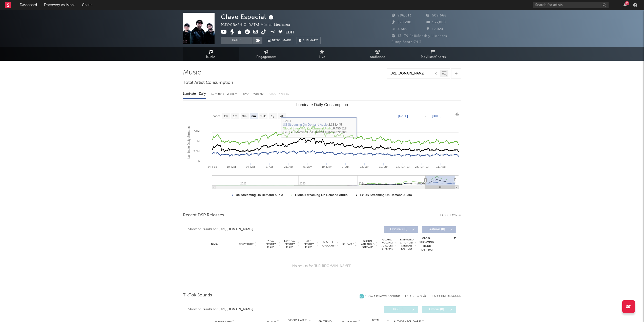 Image resolution: width=644 pixels, height=322 pixels. Describe the element at coordinates (215, 244) in the screenshot. I see `div: Name` at that location.